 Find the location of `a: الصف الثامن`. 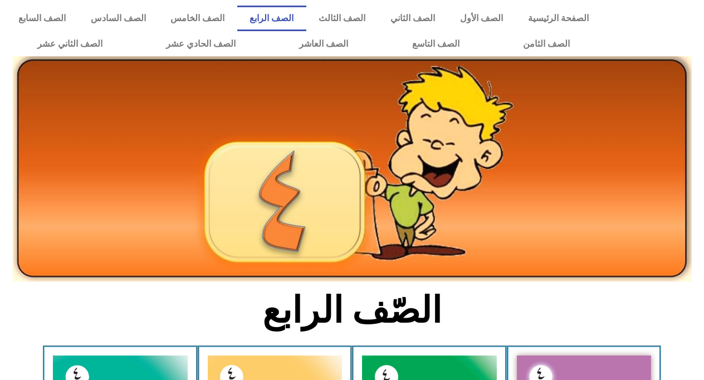

a: الصف الثامن is located at coordinates (546, 44).